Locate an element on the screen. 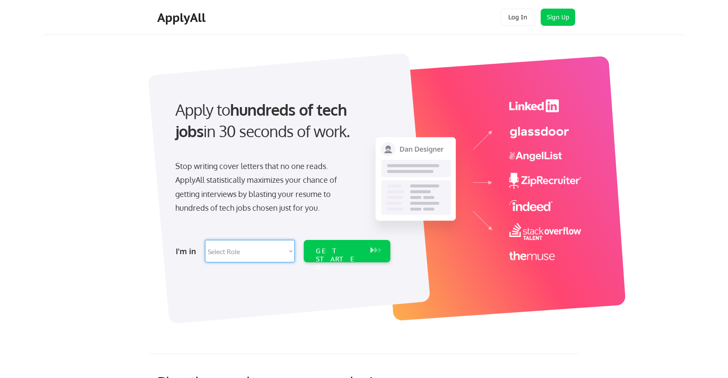 The height and width of the screenshot is (378, 728). div: I'm in is located at coordinates (188, 251).